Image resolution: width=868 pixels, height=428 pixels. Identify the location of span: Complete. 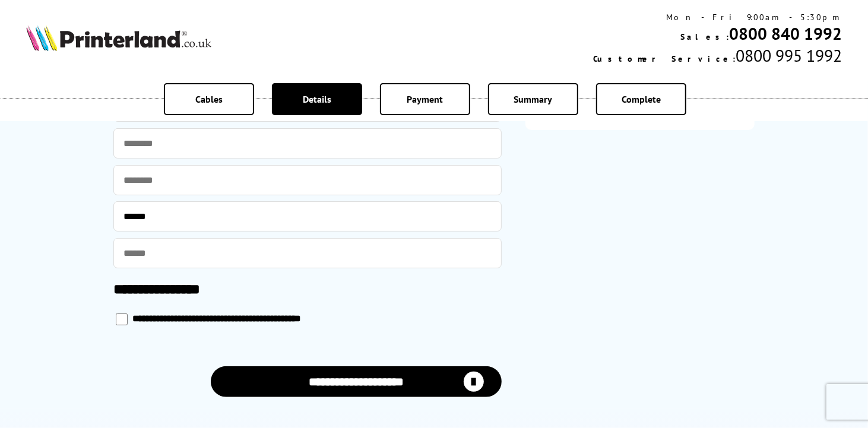
(641, 99).